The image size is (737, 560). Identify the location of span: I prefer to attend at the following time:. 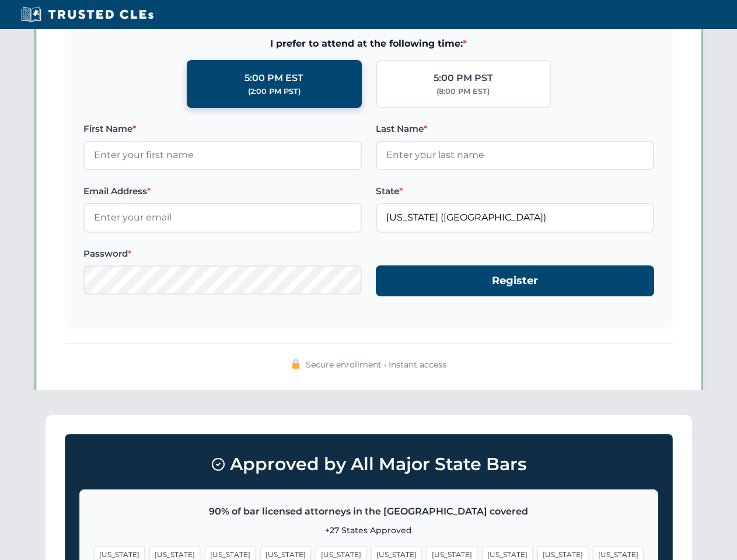
(369, 44).